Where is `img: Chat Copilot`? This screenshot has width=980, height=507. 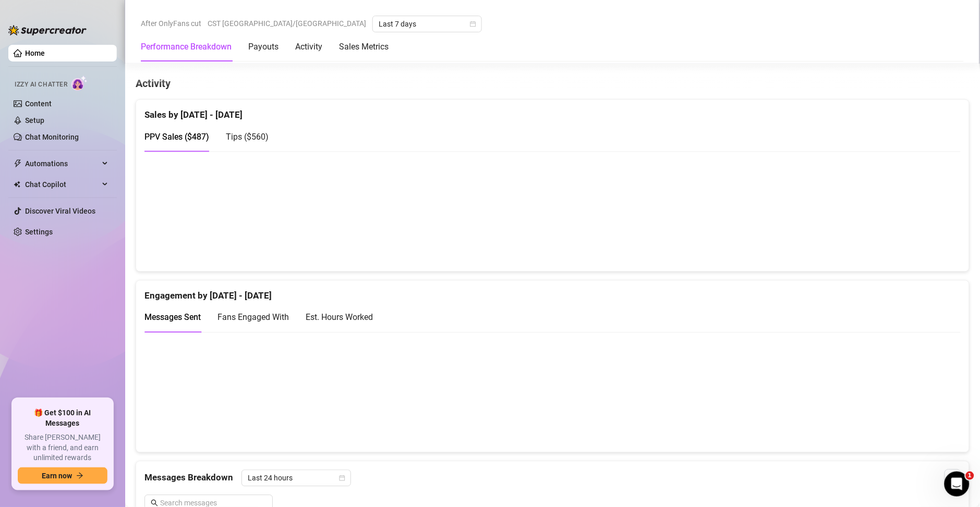
img: Chat Copilot is located at coordinates (16, 185).